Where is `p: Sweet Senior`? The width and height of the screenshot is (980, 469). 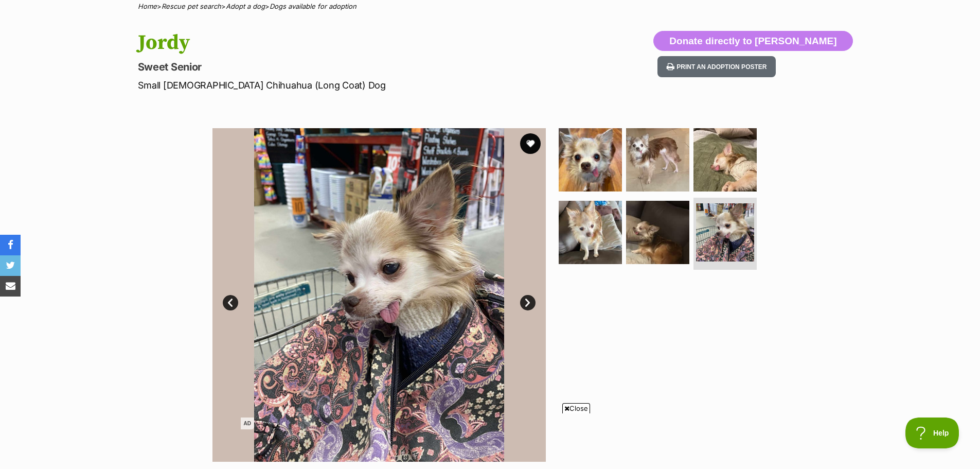 p: Sweet Senior is located at coordinates (355, 67).